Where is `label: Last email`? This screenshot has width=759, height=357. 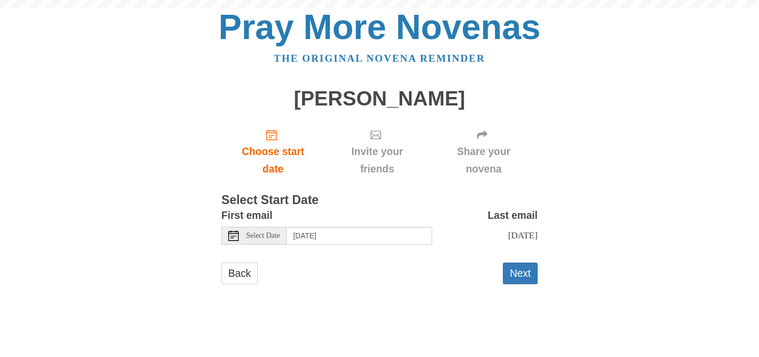 label: Last email is located at coordinates (512, 215).